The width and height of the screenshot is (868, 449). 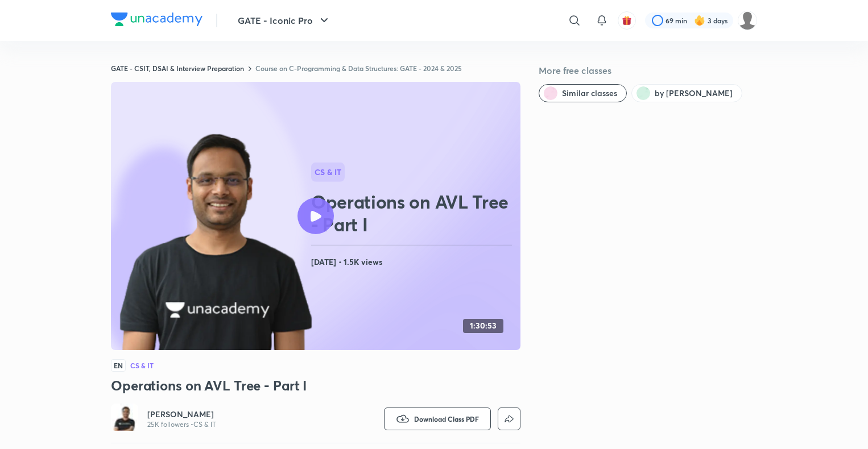 What do you see at coordinates (316, 386) in the screenshot?
I see `h3: Operations on AVL Tree - Part I` at bounding box center [316, 386].